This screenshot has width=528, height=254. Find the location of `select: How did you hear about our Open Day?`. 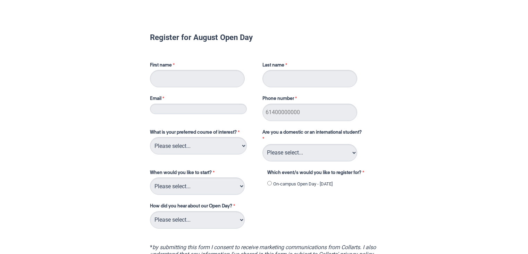

select: How did you hear about our Open Day? is located at coordinates (197, 220).